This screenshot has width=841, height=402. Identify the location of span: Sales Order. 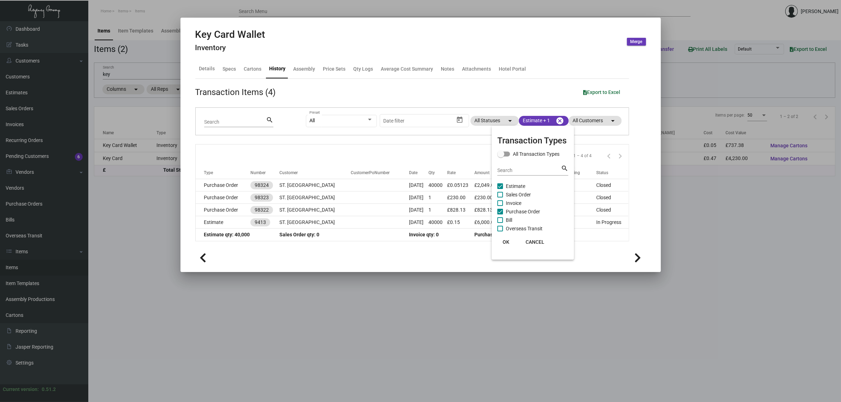
(518, 195).